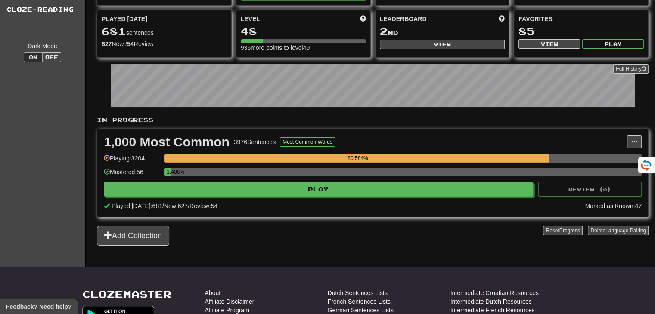  Describe the element at coordinates (494, 293) in the screenshot. I see `a: Intermediate Croatian Resources` at that location.